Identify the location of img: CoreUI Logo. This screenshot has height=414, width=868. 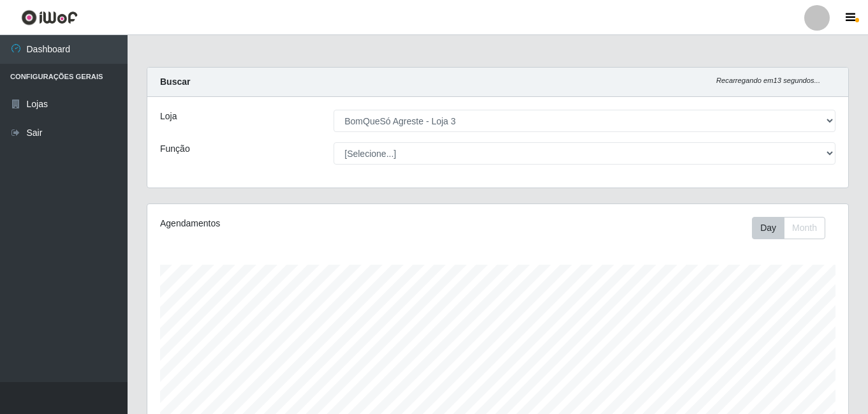
(49, 17).